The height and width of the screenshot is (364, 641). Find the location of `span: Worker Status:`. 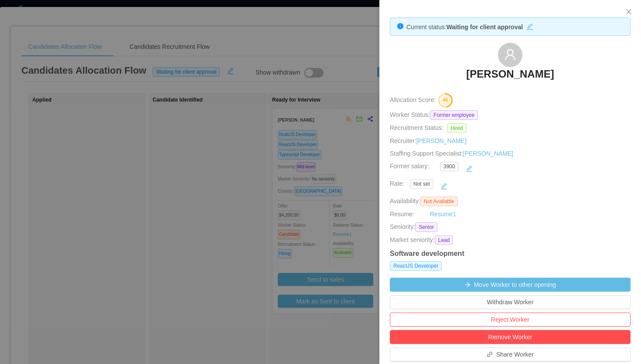

span: Worker Status: is located at coordinates (410, 115).